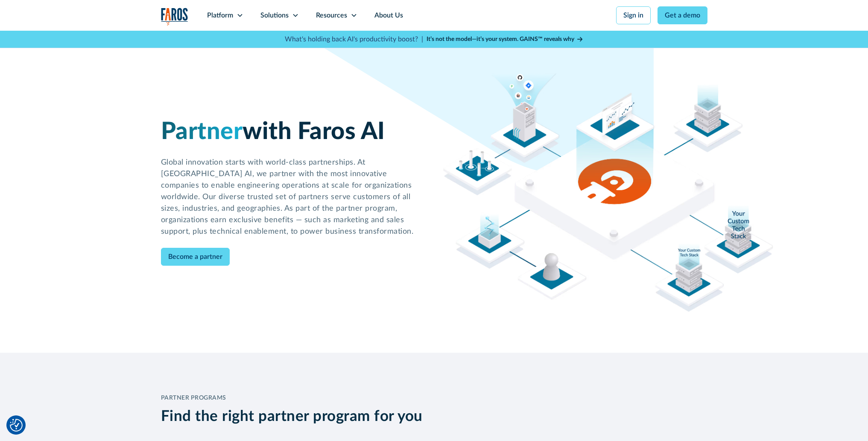 The image size is (868, 441). What do you see at coordinates (500, 39) in the screenshot?
I see `strong: It’s not the model—it’s your system. GAINS™ reveals why` at bounding box center [500, 39].